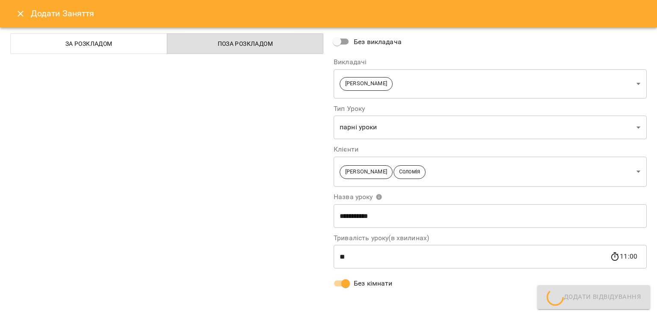 The width and height of the screenshot is (657, 316). Describe the element at coordinates (490, 127) in the screenshot. I see `div: парні уроки` at that location.